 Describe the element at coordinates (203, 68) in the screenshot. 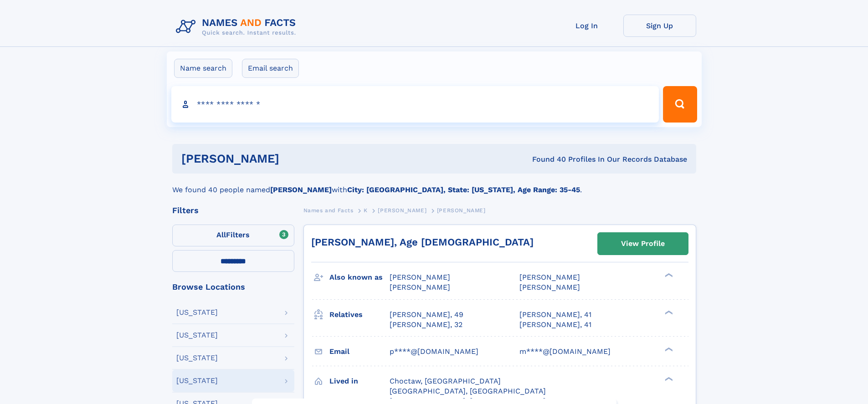

I see `label: Name search` at that location.